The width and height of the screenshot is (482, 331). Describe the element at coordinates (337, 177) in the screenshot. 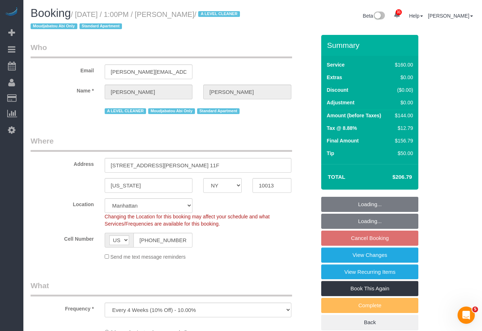

I see `strong: Total` at that location.